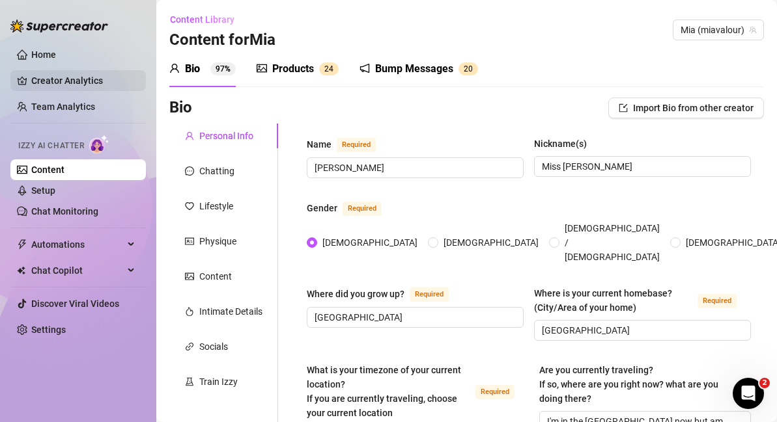 Image resolution: width=777 pixels, height=422 pixels. What do you see at coordinates (223, 69) in the screenshot?
I see `sup: 97%` at bounding box center [223, 69].